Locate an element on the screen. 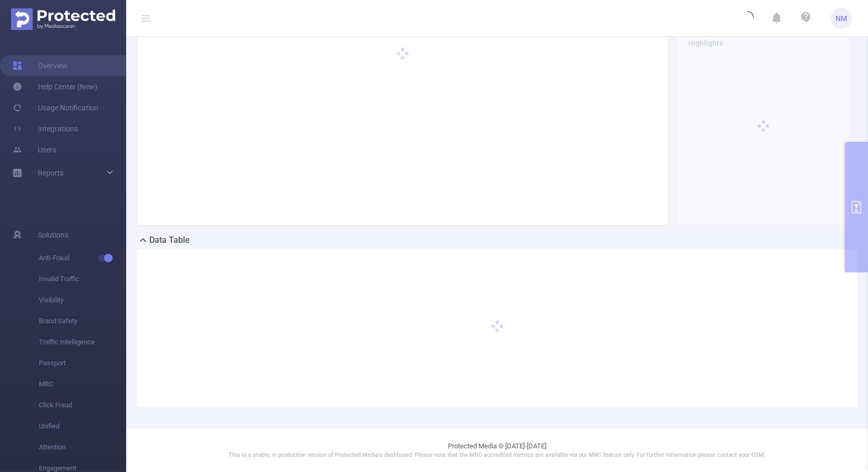 The image size is (868, 472). span: MRC is located at coordinates (83, 384).